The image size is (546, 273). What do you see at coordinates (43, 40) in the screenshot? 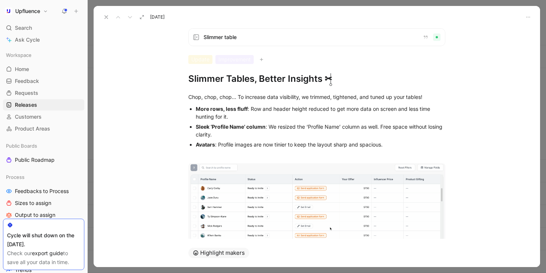
I see `a: Ask Cycle` at bounding box center [43, 40].